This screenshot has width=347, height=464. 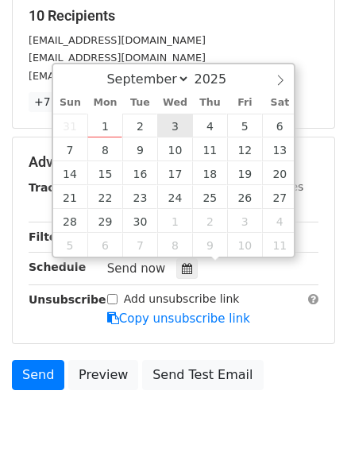 I want to click on span: September 28, 2025, so click(x=71, y=221).